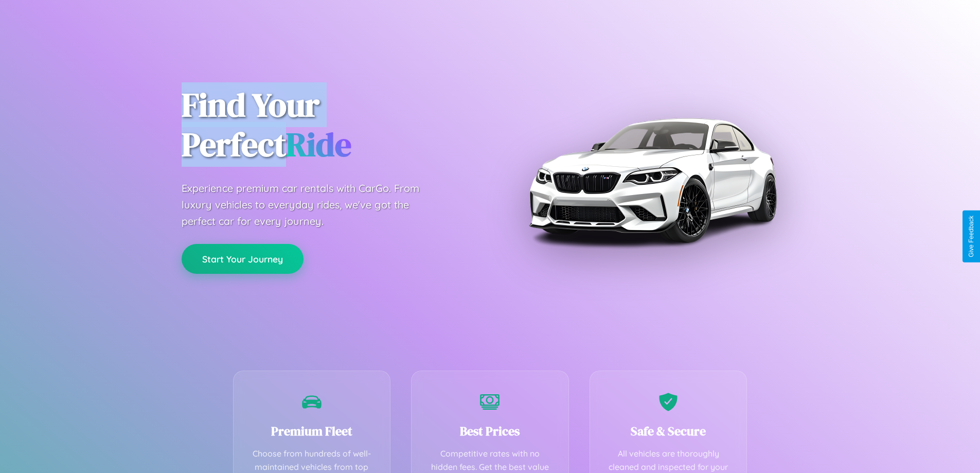  I want to click on img: Premium BMW car rental vehicle, so click(652, 181).